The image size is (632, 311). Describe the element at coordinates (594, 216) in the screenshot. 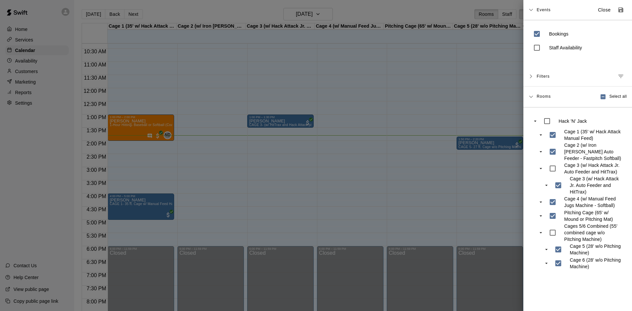

I see `p: Pitching Cage (65' w/ Mound or Pitching Mat)` at that location.